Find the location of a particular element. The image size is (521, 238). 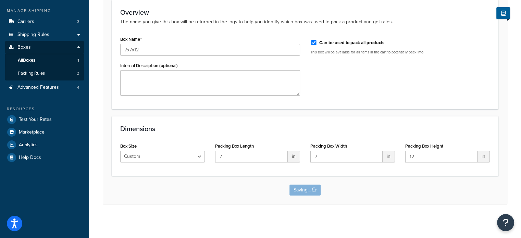

a: Test Your Rates is located at coordinates (45, 120).